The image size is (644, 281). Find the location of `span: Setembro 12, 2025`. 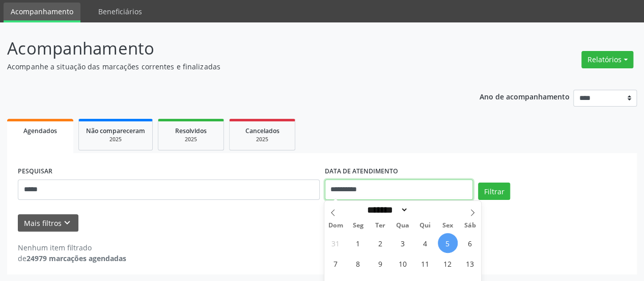

span: Setembro 12, 2025 is located at coordinates (447, 263).